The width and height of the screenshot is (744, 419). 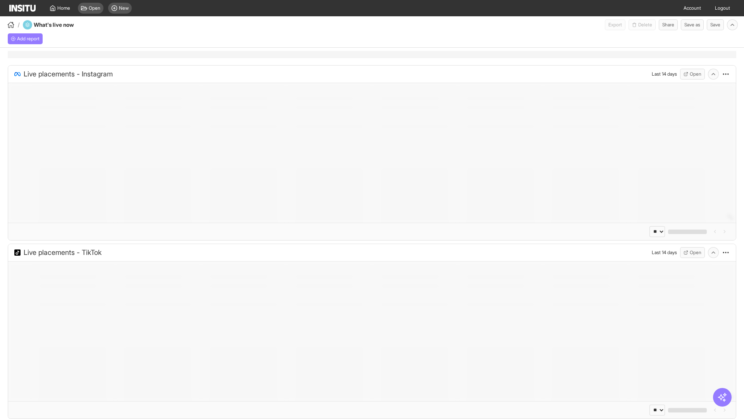 What do you see at coordinates (25, 39) in the screenshot?
I see `div: Add a report to get started` at bounding box center [25, 39].